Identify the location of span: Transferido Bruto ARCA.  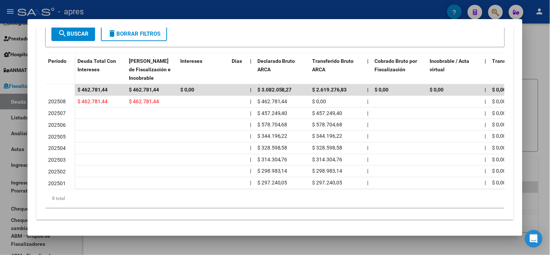
(333, 65).